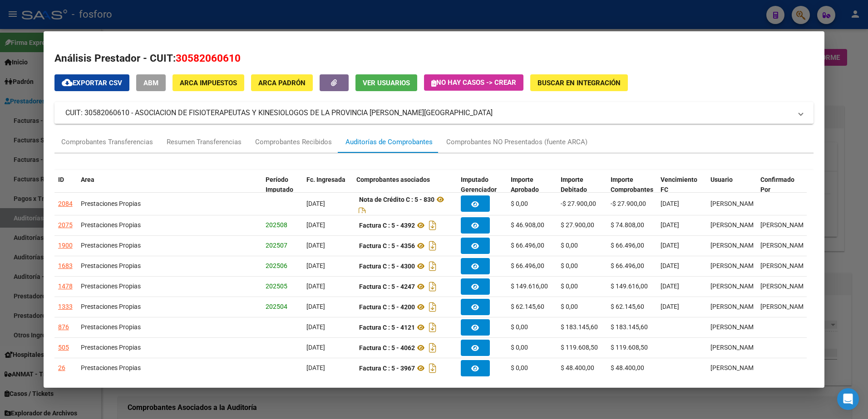 This screenshot has height=419, width=868. I want to click on strong: Factura C : 5 - 4200, so click(387, 307).